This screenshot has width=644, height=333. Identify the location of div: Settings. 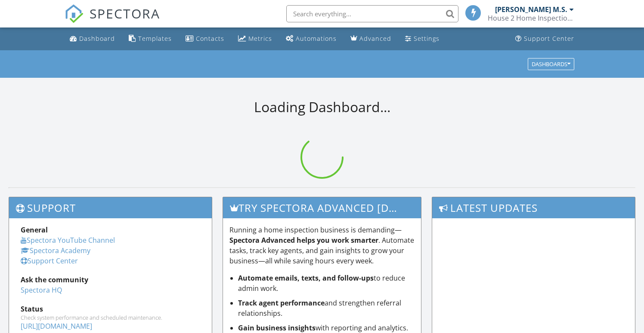
(426, 38).